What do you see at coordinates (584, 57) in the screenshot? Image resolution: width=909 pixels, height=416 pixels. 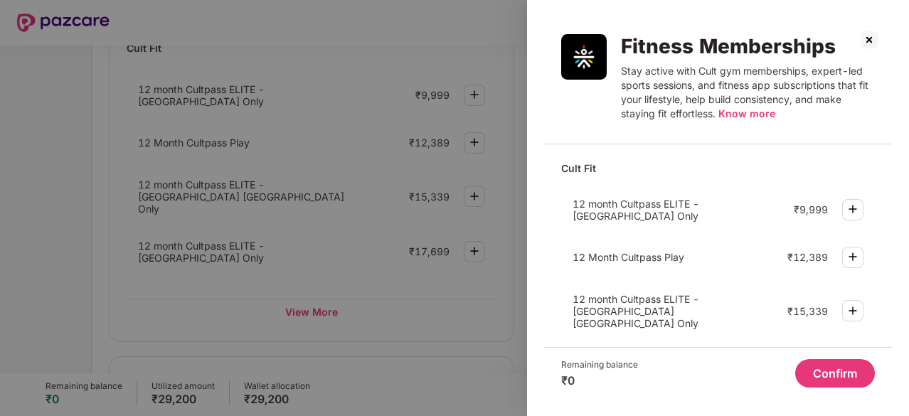 I see `img: Fitness Memberships` at bounding box center [584, 57].